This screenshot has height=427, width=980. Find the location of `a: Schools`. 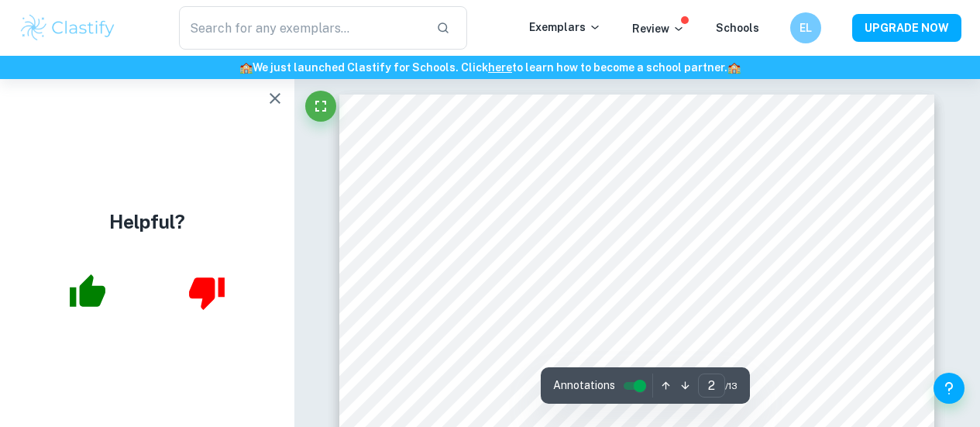

a: Schools is located at coordinates (738, 28).